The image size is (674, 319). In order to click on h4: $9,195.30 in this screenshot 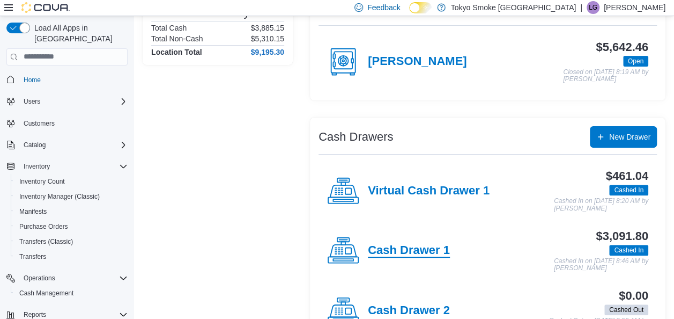, I will do `click(268, 52)`.